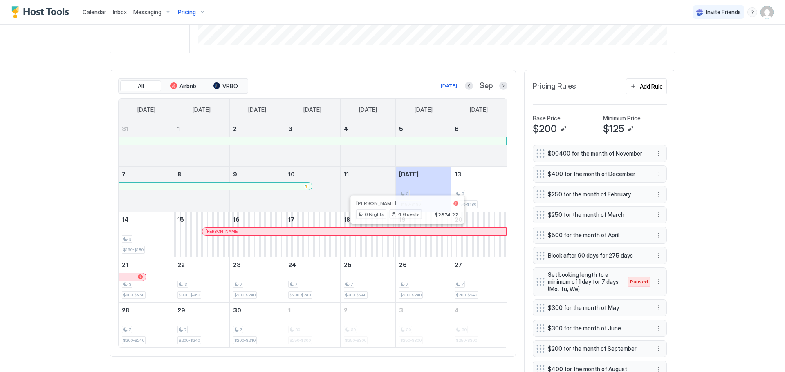 The width and height of the screenshot is (785, 372). Describe the element at coordinates (479, 110) in the screenshot. I see `a: Saturday` at that location.